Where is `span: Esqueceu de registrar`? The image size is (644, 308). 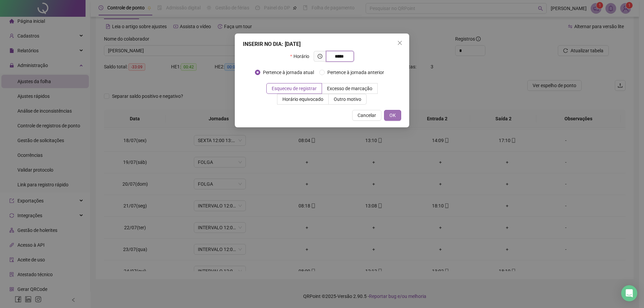
span: Esqueceu de registrar is located at coordinates (294, 89).